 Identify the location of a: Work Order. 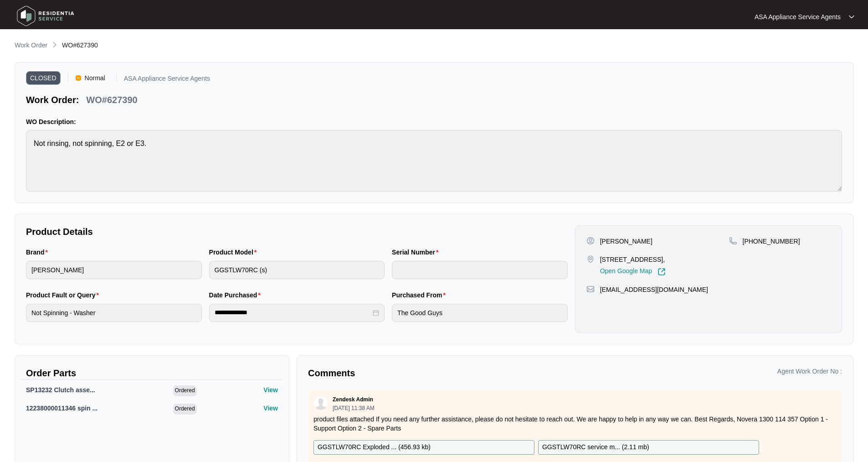
(31, 46).